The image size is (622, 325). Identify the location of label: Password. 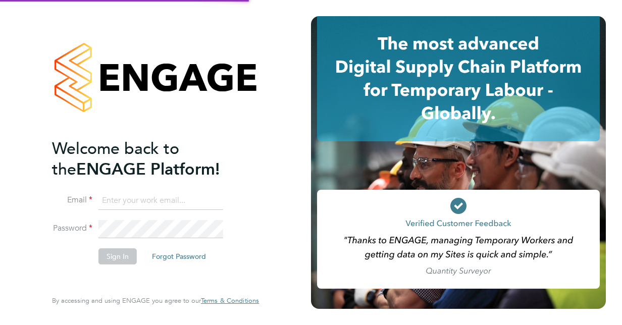
(72, 228).